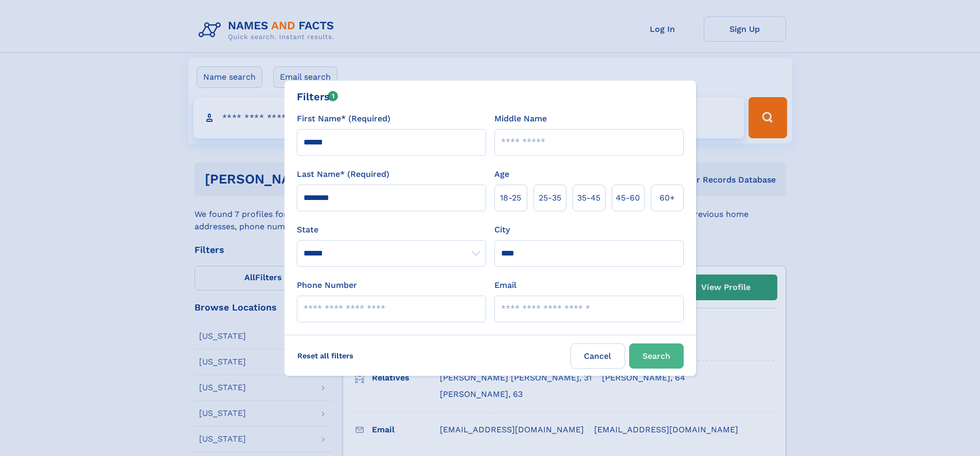 Image resolution: width=980 pixels, height=456 pixels. I want to click on div: Filters, so click(317, 96).